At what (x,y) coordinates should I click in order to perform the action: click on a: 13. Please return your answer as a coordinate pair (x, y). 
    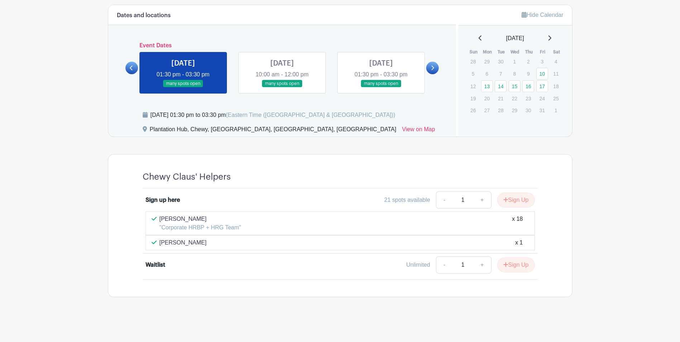
    Looking at the image, I should click on (487, 86).